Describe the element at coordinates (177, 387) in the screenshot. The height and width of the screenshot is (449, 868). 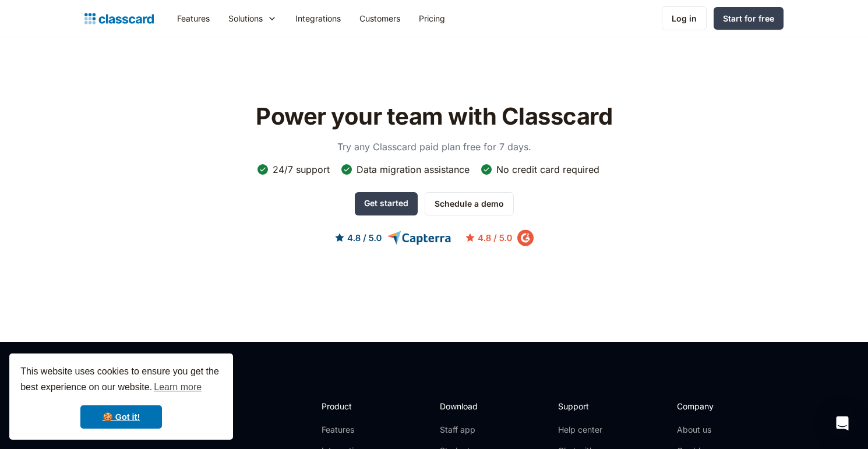
I see `a: learn more about cookies` at that location.